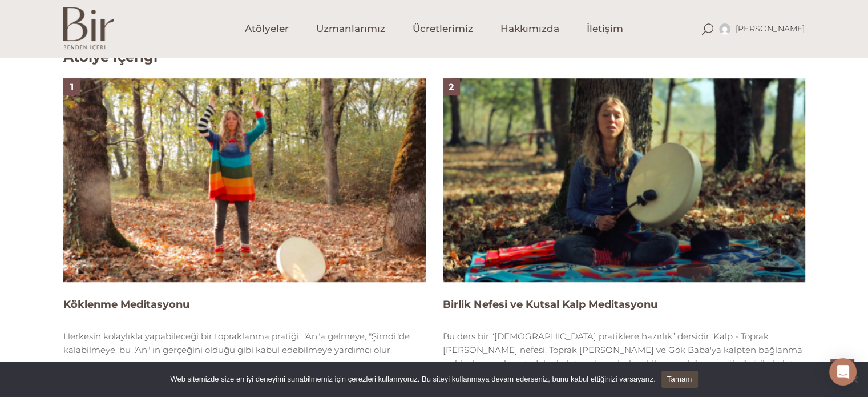  I want to click on h4: Köklenme Meditasyonu, so click(244, 304).